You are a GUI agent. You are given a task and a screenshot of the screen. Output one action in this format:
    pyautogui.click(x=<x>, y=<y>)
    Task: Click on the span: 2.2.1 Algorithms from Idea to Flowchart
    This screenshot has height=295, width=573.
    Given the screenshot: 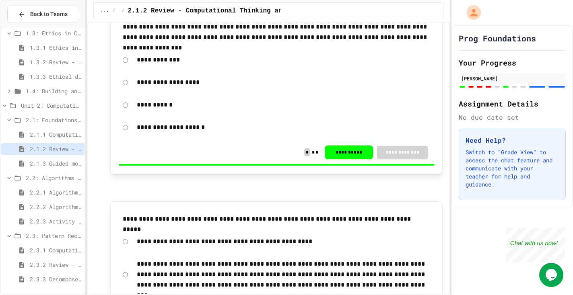 What is the action you would take?
    pyautogui.click(x=56, y=192)
    